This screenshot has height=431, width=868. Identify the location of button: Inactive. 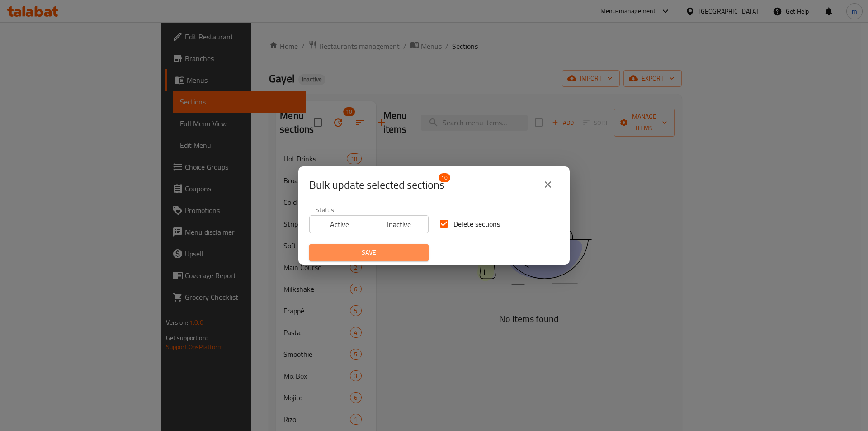
(398, 224).